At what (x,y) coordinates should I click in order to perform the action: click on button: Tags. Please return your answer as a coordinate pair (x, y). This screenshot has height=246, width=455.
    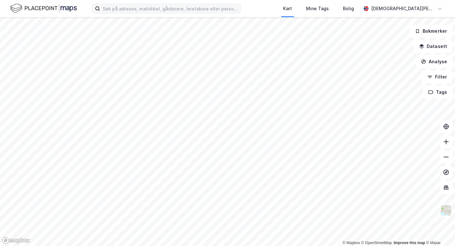
    Looking at the image, I should click on (437, 92).